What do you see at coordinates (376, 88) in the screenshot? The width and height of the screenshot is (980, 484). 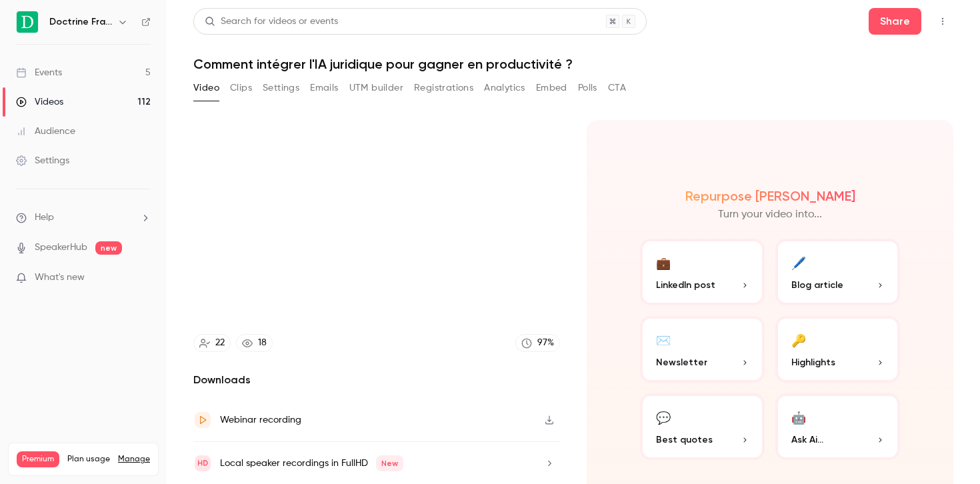 I see `button: UTM builder` at bounding box center [376, 88].